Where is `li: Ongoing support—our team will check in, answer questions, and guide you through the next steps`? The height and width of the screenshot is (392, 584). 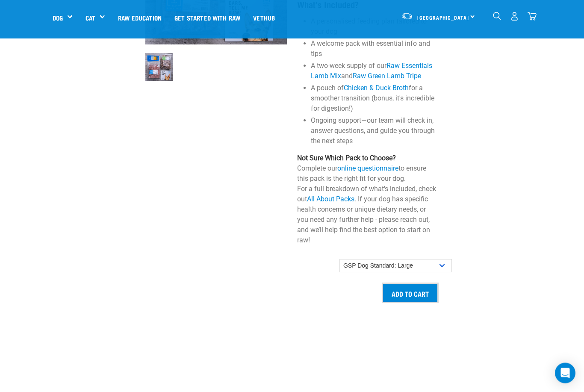
li: Ongoing support—our team will check in, answer questions, and guide you through the next steps is located at coordinates (375, 131).